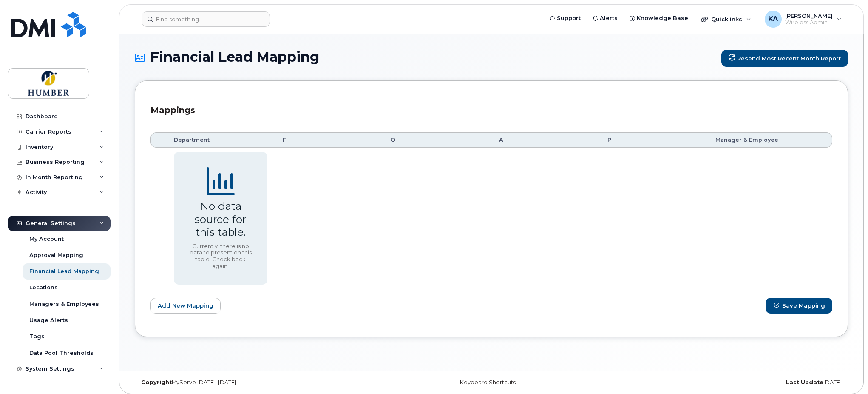 The width and height of the screenshot is (868, 394). I want to click on h3: Mappings, so click(173, 110).